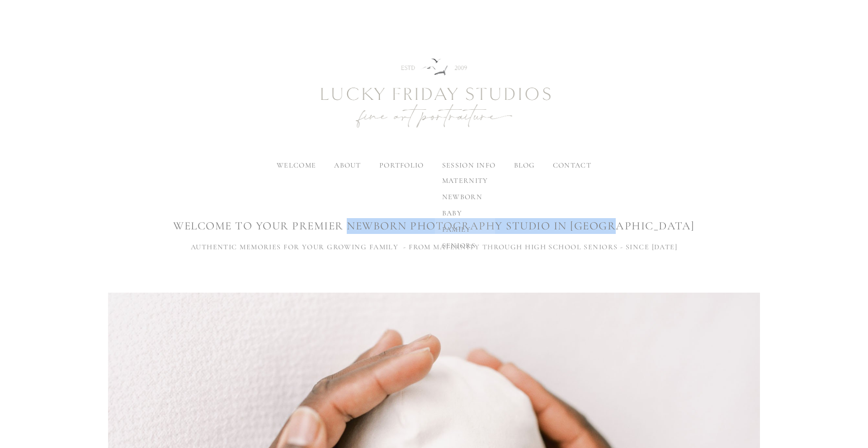 The image size is (868, 448). What do you see at coordinates (348, 165) in the screenshot?
I see `label: about` at bounding box center [348, 165].